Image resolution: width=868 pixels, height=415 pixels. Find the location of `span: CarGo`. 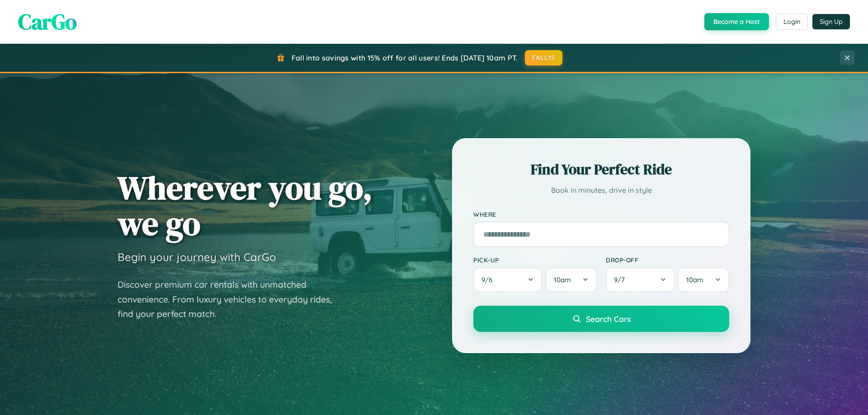

span: CarGo is located at coordinates (47, 22).